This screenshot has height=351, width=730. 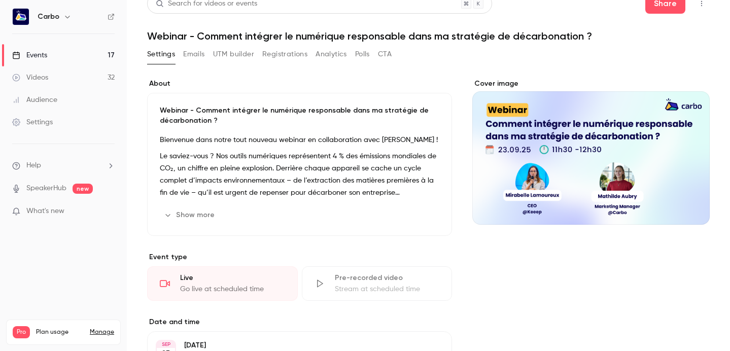 What do you see at coordinates (299, 322) in the screenshot?
I see `label: Date and time` at bounding box center [299, 322].